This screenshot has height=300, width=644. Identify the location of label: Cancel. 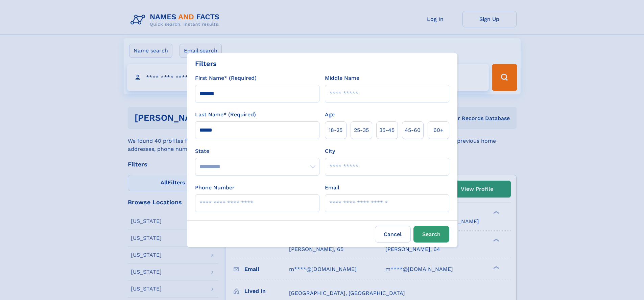
(393, 234).